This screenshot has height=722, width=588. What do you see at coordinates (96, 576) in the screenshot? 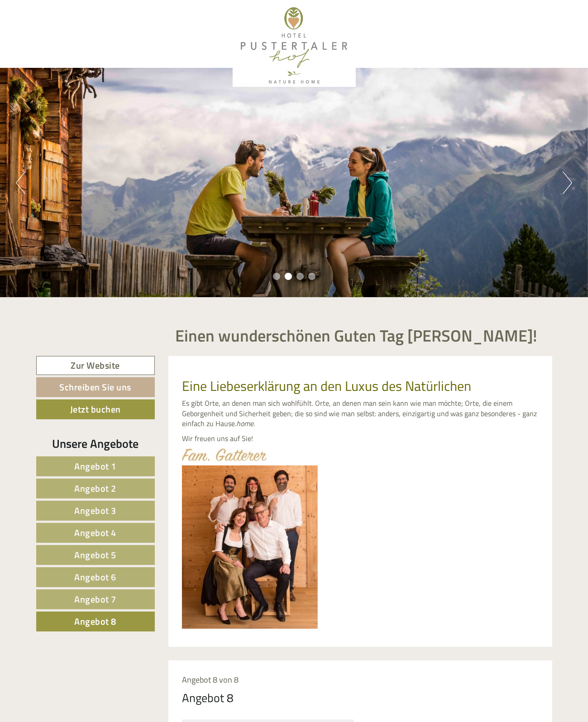
I see `span: Angebot 6` at bounding box center [96, 576].